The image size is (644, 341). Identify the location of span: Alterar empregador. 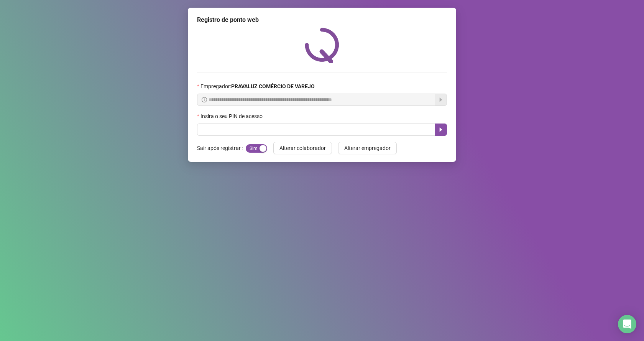
(367, 148).